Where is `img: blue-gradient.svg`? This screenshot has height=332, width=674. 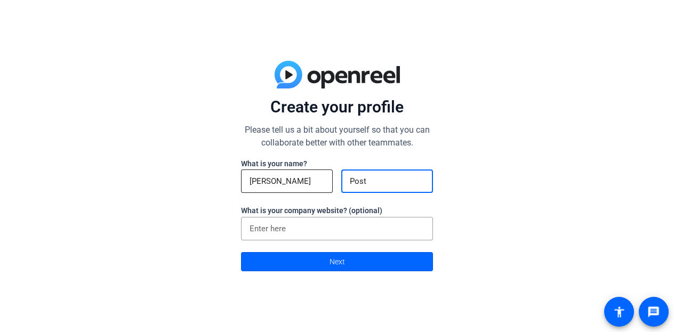
img: blue-gradient.svg is located at coordinates (337, 75).